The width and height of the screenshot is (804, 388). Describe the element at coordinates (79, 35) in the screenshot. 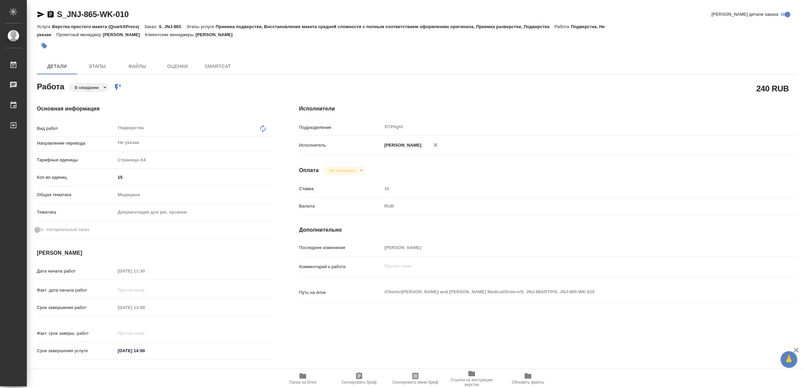

I see `p: Проектный менеджер` at that location.